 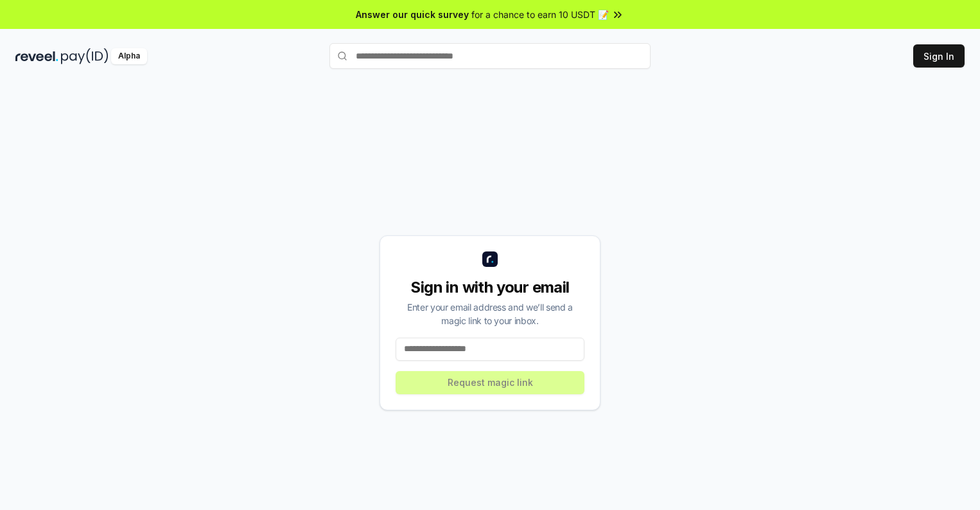 What do you see at coordinates (490, 314) in the screenshot?
I see `div: Enter your email address and we’ll send a magic link to your inbox.` at bounding box center [490, 314].